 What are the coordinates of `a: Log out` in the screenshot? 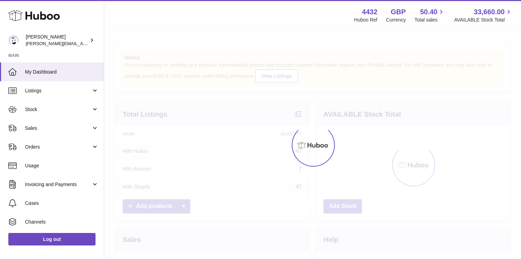 It's located at (52, 239).